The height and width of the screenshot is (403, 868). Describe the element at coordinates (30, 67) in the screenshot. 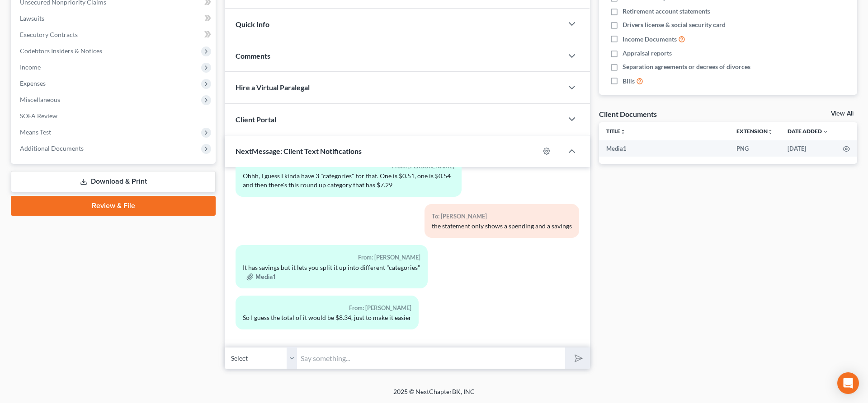

I see `span: Income` at that location.